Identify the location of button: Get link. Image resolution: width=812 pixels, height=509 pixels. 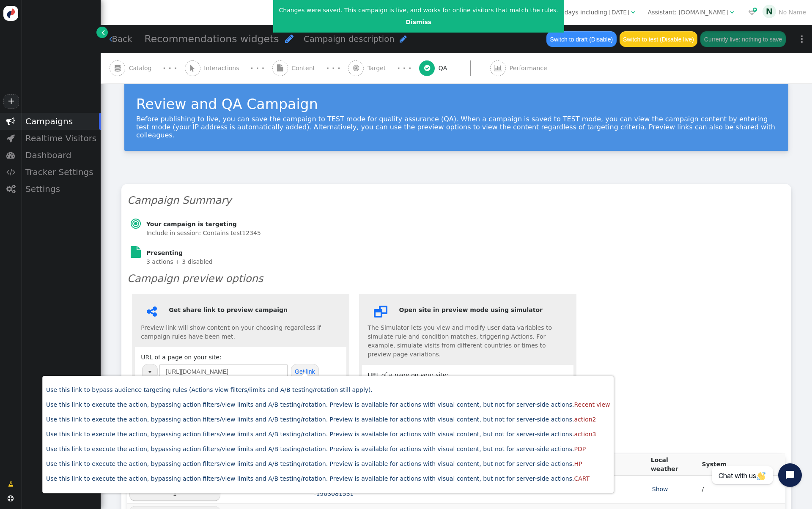
(305, 372).